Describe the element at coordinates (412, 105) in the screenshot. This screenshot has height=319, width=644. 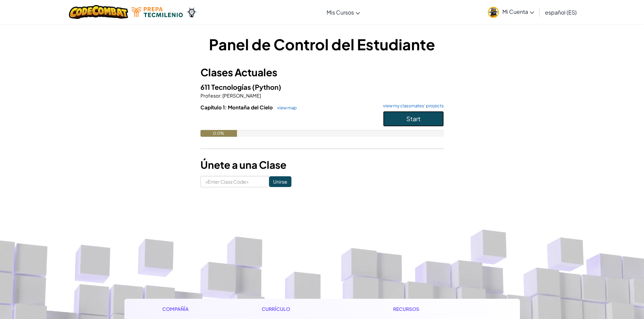
I see `a: view my classmates' projects` at that location.